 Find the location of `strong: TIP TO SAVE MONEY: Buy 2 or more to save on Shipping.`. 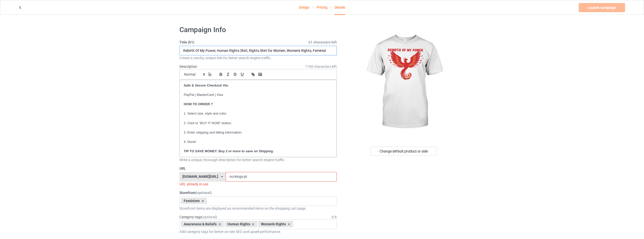

strong: TIP TO SAVE MONEY: Buy 2 or more to save on Shipping. is located at coordinates (229, 151).